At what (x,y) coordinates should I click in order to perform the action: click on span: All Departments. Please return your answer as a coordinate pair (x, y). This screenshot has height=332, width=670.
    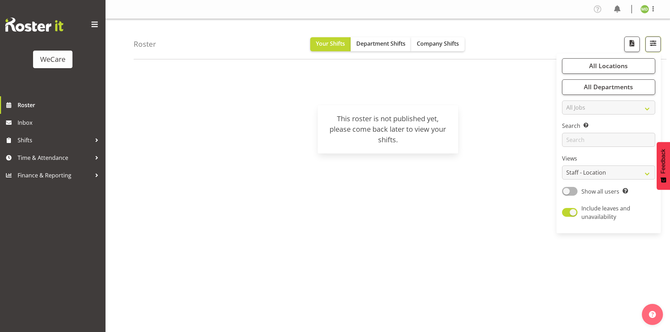
    Looking at the image, I should click on (608, 87).